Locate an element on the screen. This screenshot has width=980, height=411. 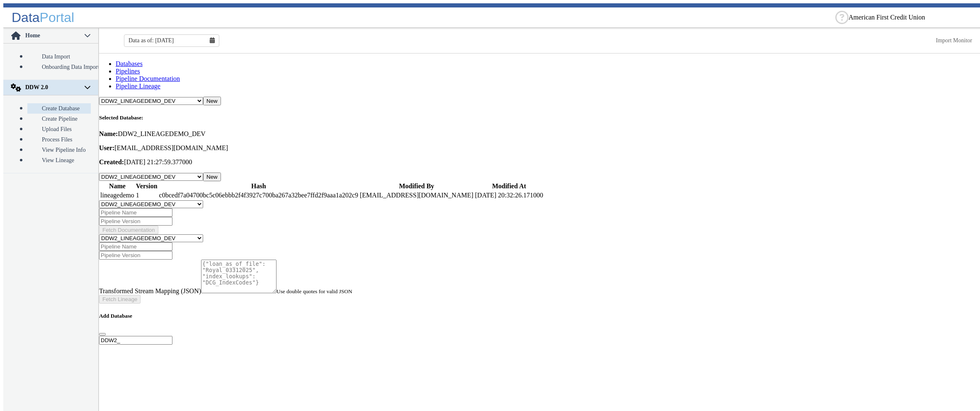
a: Create Pipeline is located at coordinates (59, 119).